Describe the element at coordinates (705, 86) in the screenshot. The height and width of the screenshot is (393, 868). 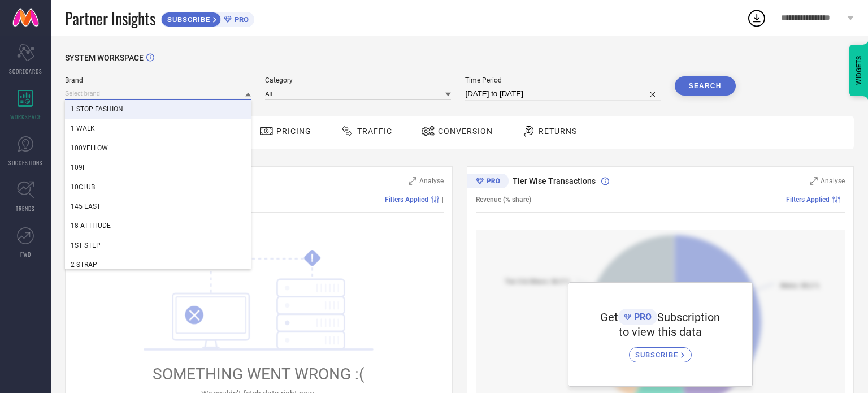
I see `button: Search` at that location.